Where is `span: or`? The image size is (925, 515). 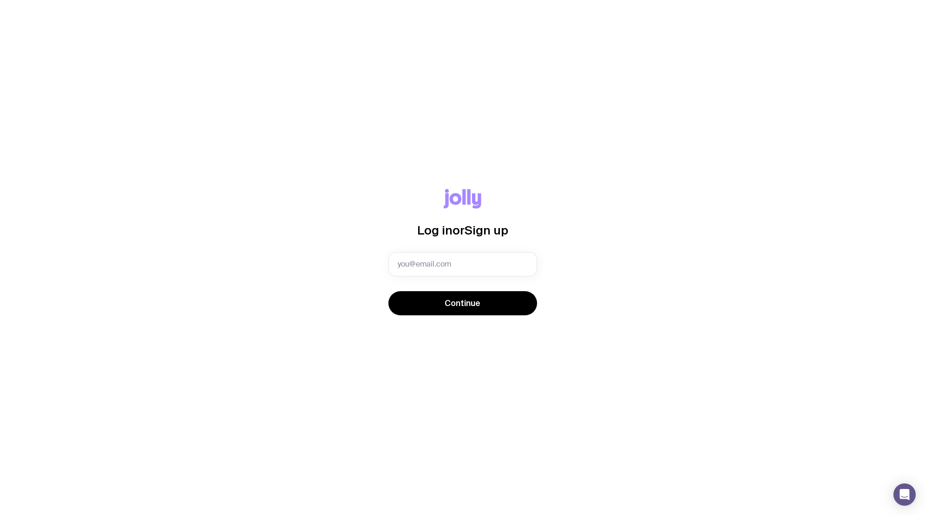
span: or is located at coordinates (459, 230).